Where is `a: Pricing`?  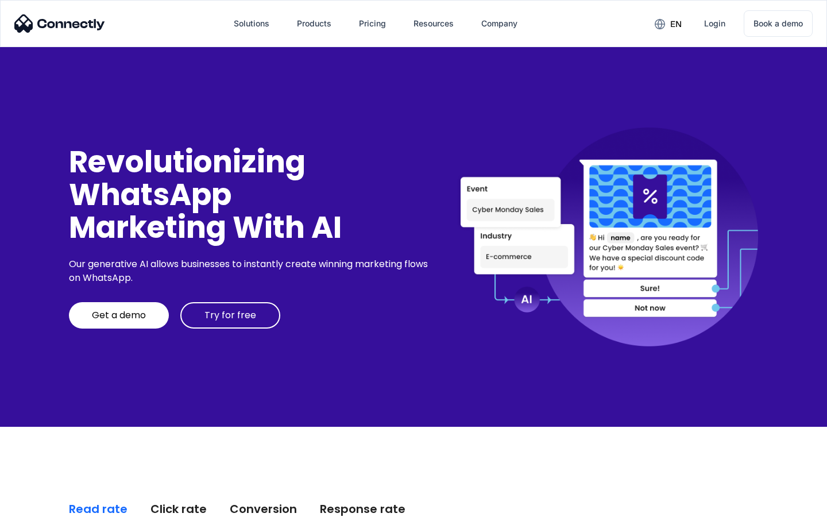 a: Pricing is located at coordinates (372, 24).